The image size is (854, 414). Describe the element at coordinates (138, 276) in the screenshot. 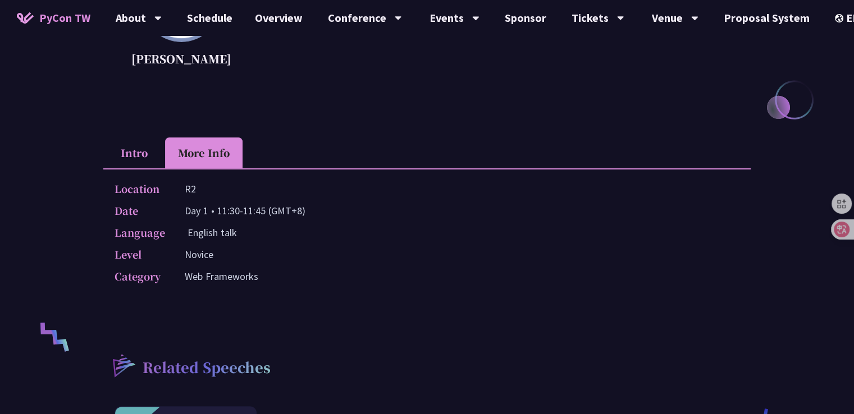

I see `p: Category` at that location.